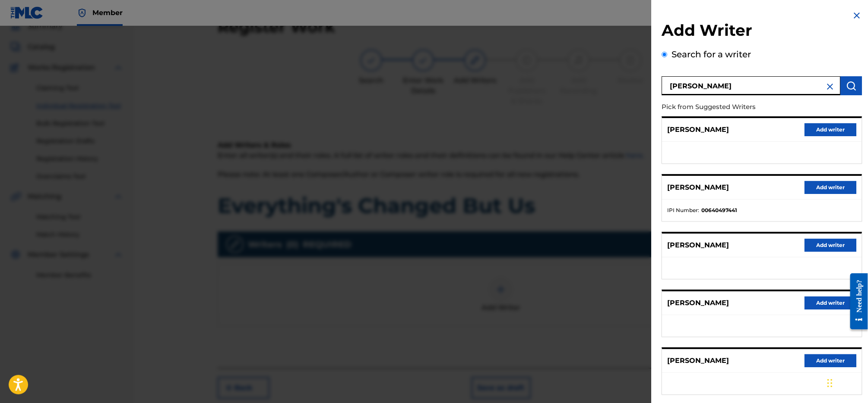 The image size is (868, 403). Describe the element at coordinates (829, 383) in the screenshot. I see `div: Drag` at that location.